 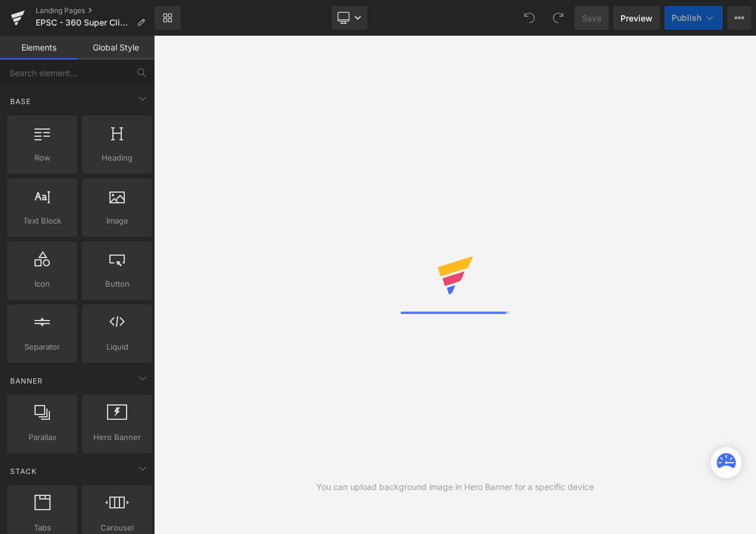 What do you see at coordinates (637, 17) in the screenshot?
I see `a: Preview` at bounding box center [637, 17].